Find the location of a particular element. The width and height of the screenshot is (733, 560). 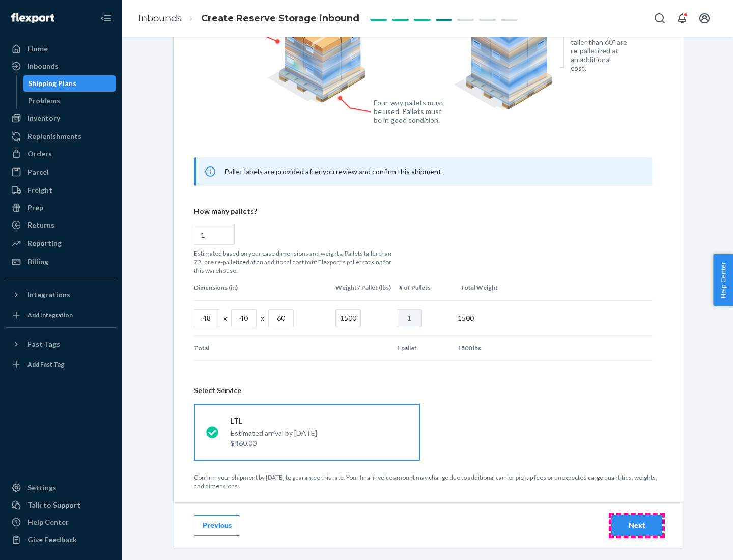

ol: breadcrumbs is located at coordinates (249, 18).